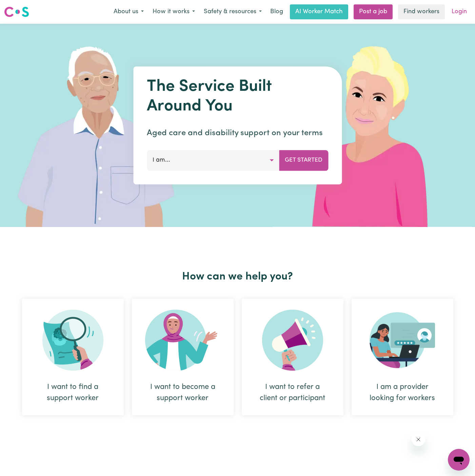 The image size is (475, 476). What do you see at coordinates (459, 12) in the screenshot?
I see `a: Login` at bounding box center [459, 12].